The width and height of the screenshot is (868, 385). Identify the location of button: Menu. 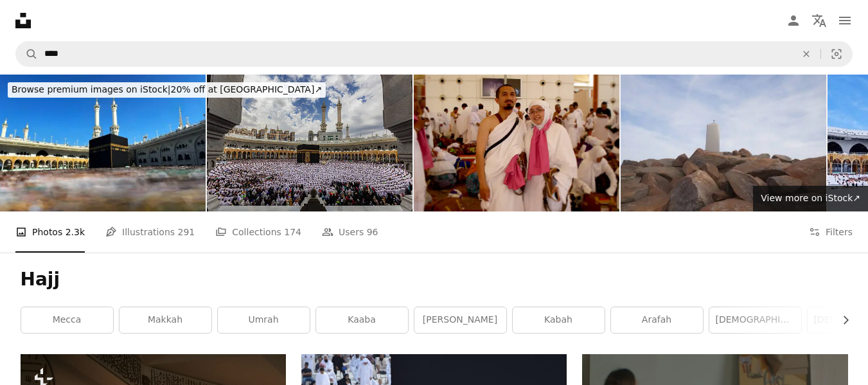
(845, 21).